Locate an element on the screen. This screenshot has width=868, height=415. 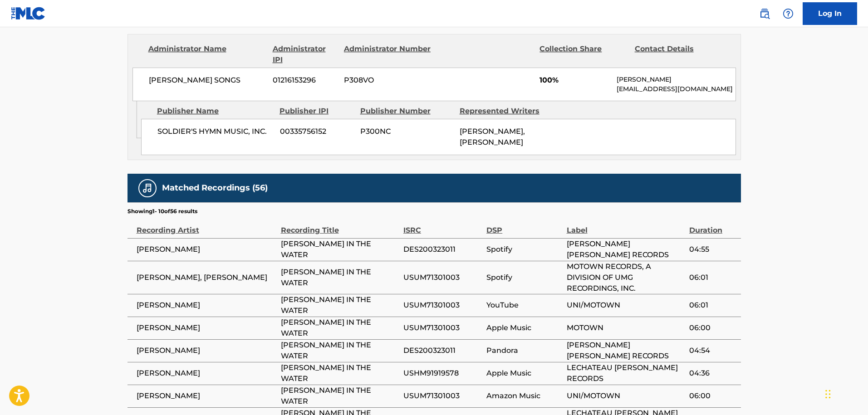
div: Label is located at coordinates (626, 225).